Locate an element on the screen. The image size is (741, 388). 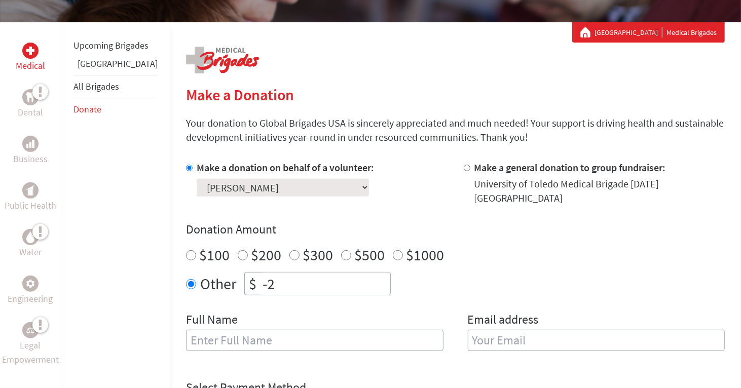
label: Make a donation on behalf of a volunteer: is located at coordinates (285, 167).